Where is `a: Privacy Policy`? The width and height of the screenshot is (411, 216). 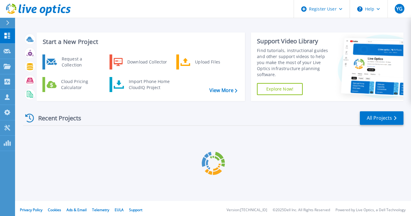
a: Privacy Policy is located at coordinates (31, 210).